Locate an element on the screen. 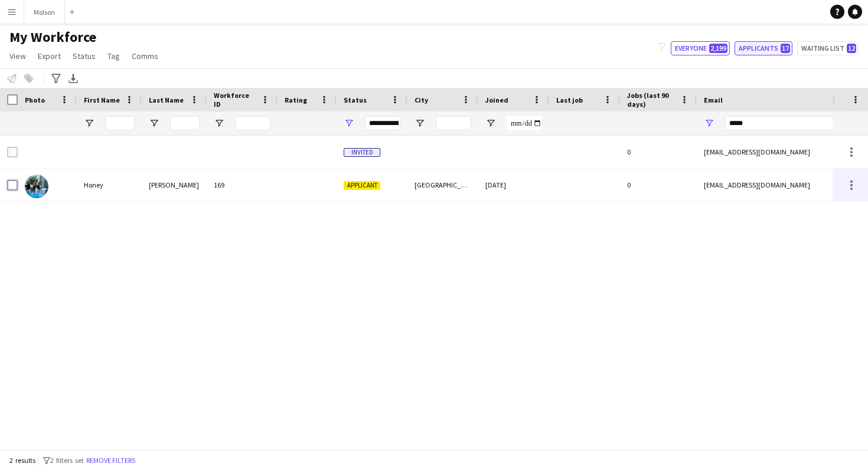 The image size is (868, 470). span: 2,199 is located at coordinates (718, 48).